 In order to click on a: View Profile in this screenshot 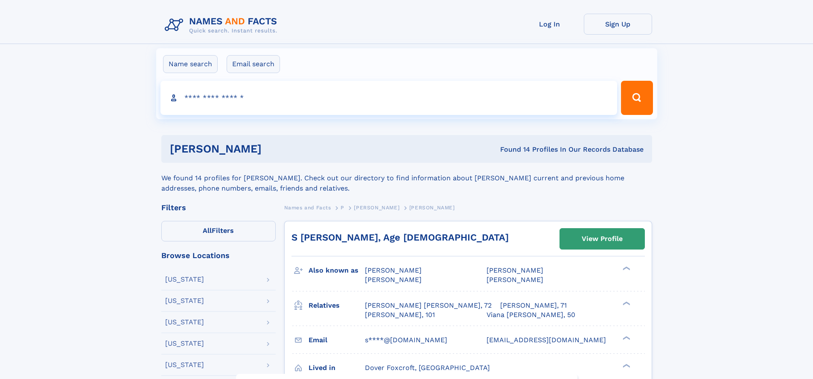, I will do `click(602, 239)`.